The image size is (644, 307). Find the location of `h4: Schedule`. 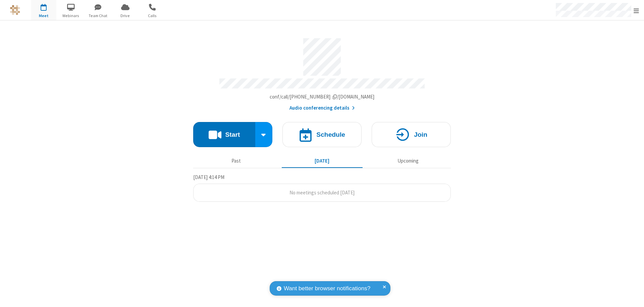

h4: Schedule is located at coordinates (331, 134).